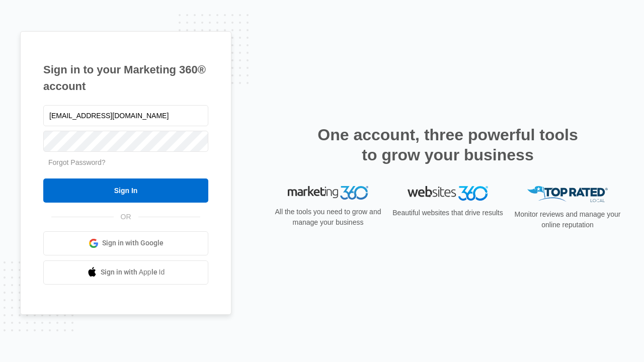 This screenshot has width=644, height=362. What do you see at coordinates (328, 193) in the screenshot?
I see `img: Marketing 360` at bounding box center [328, 193].